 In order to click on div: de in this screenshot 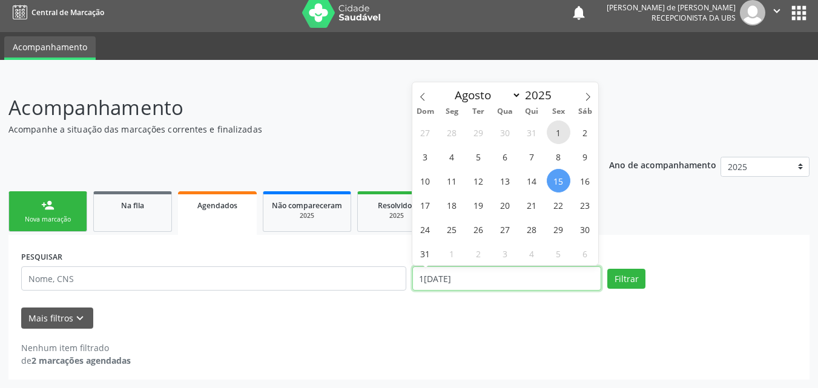, I will do `click(76, 360)`.